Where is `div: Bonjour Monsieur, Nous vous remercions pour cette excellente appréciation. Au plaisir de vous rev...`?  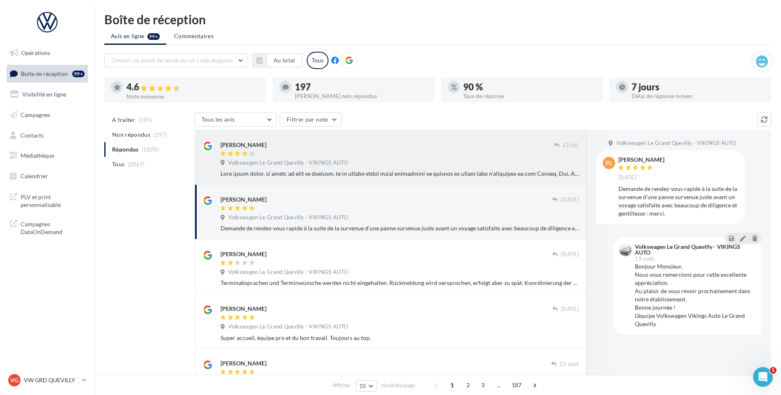
div: Bonjour Monsieur, Nous vous remercions pour cette excellente appréciation. Au plaisir de vous rev... is located at coordinates (695, 295).